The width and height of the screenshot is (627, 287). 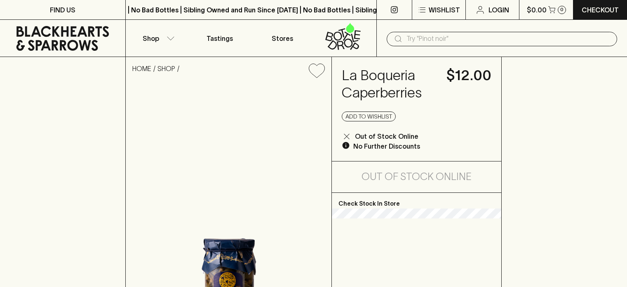 I want to click on p: 0, so click(x=562, y=9).